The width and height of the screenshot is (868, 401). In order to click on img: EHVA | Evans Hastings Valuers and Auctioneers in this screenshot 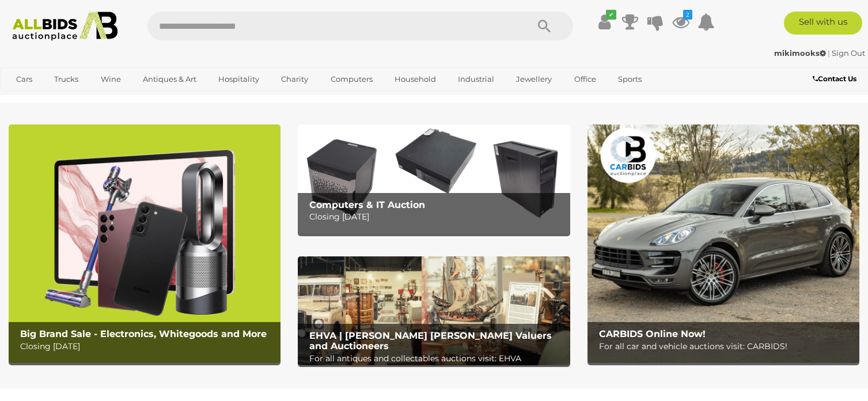, I will do `click(434, 310)`.